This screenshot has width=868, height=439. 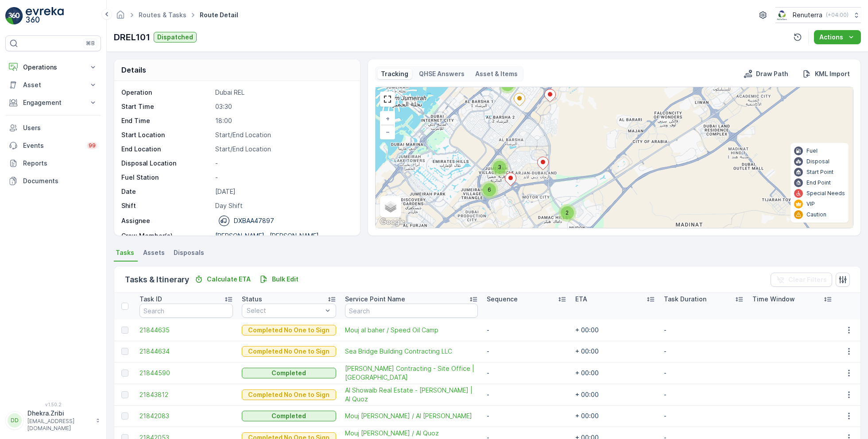 I want to click on a: 21844634, so click(x=186, y=351).